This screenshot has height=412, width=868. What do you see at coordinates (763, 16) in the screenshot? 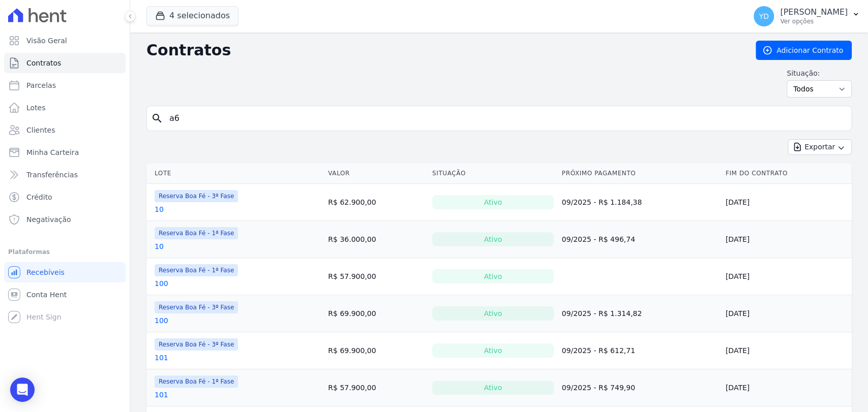
I see `span: YD` at bounding box center [763, 16].